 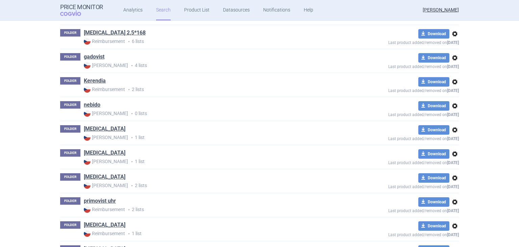 What do you see at coordinates (94, 57) in the screenshot?
I see `a: gadovist` at bounding box center [94, 57].